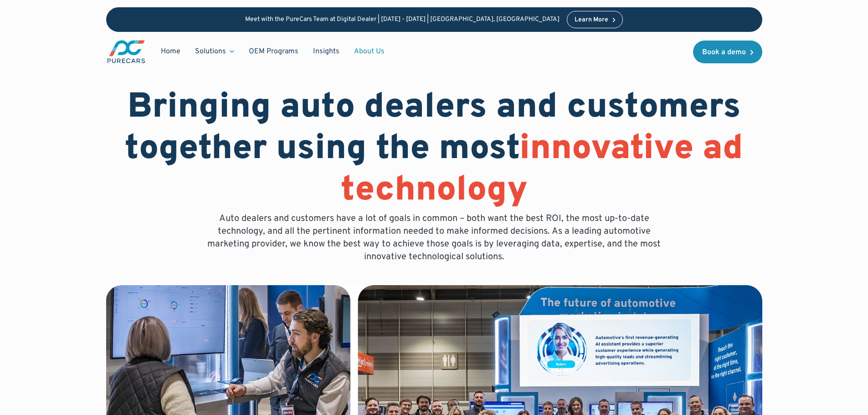 The image size is (868, 415). Describe the element at coordinates (369, 52) in the screenshot. I see `a: About Us` at that location.